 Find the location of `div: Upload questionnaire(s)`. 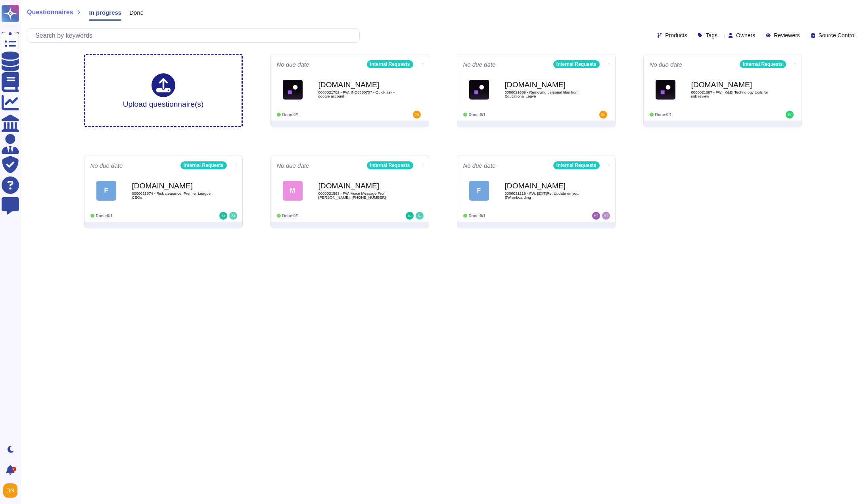

div: Upload questionnaire(s) is located at coordinates (163, 91).